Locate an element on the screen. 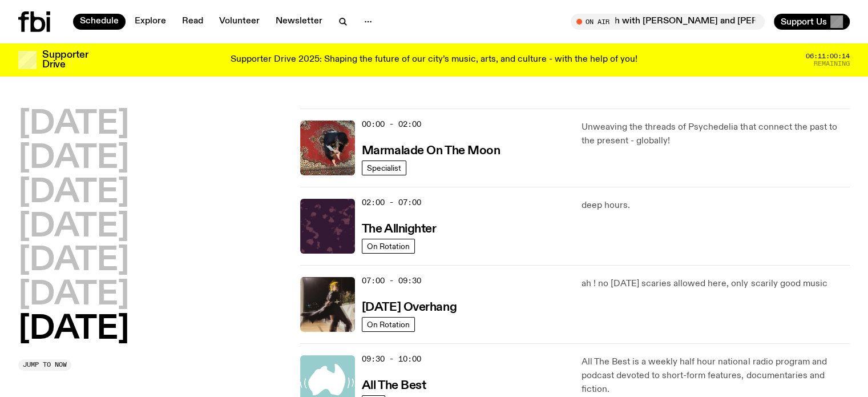 This screenshot has width=868, height=397. a: Explore is located at coordinates (150, 22).